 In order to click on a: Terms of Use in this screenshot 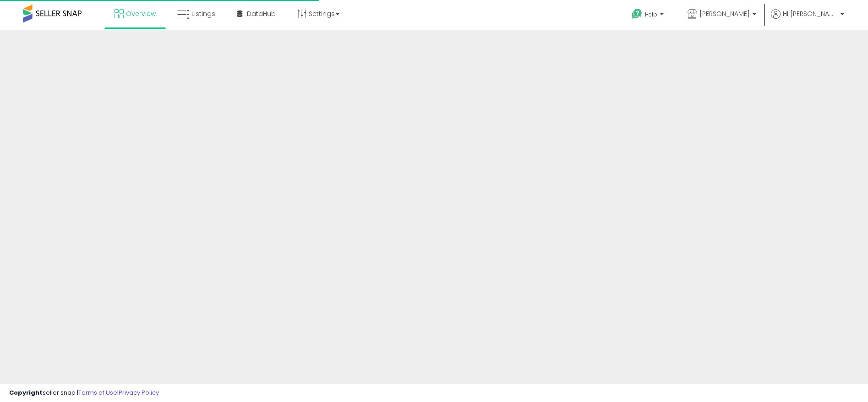, I will do `click(97, 393)`.